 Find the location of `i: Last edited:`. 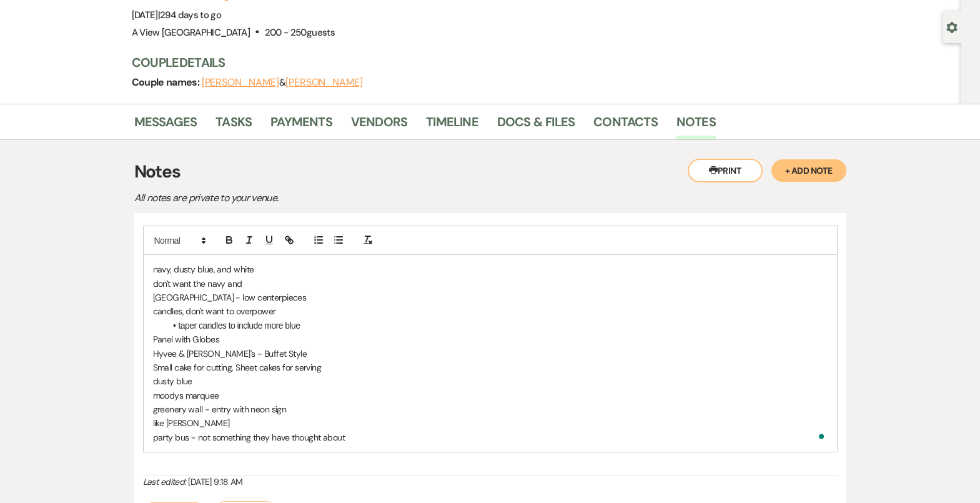

i: Last edited: is located at coordinates (164, 482).